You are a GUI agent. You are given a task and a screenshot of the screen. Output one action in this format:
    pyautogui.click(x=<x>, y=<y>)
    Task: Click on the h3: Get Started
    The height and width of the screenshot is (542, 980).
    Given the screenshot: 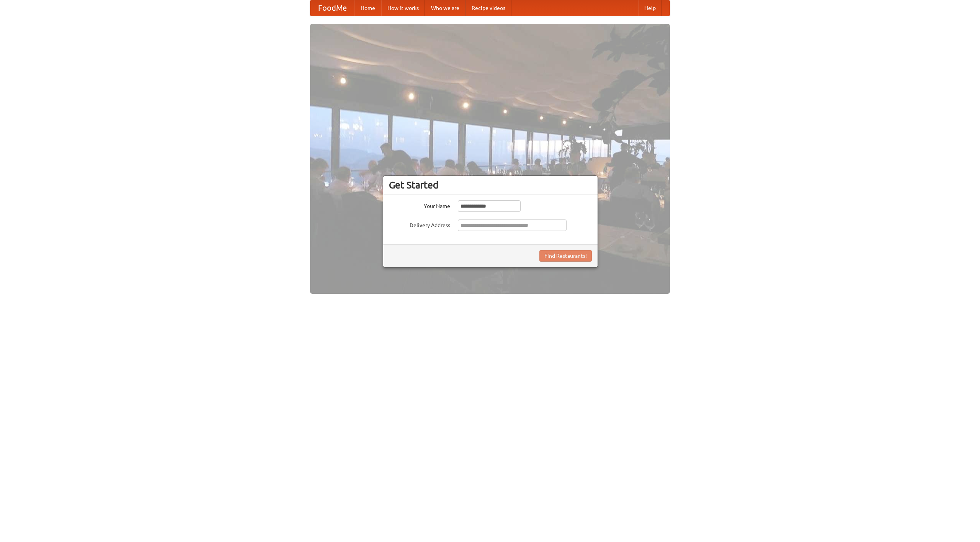 What is the action you would take?
    pyautogui.click(x=490, y=185)
    